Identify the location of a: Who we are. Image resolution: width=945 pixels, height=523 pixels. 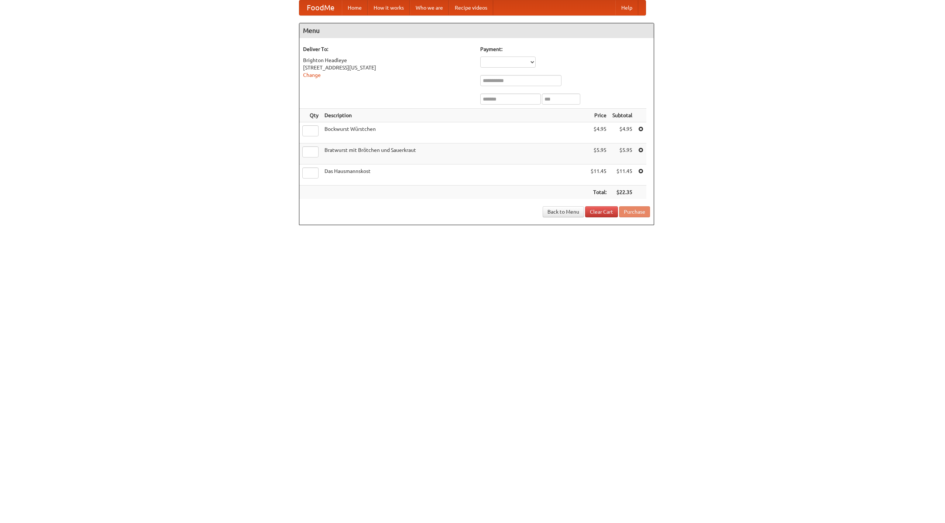
(429, 8).